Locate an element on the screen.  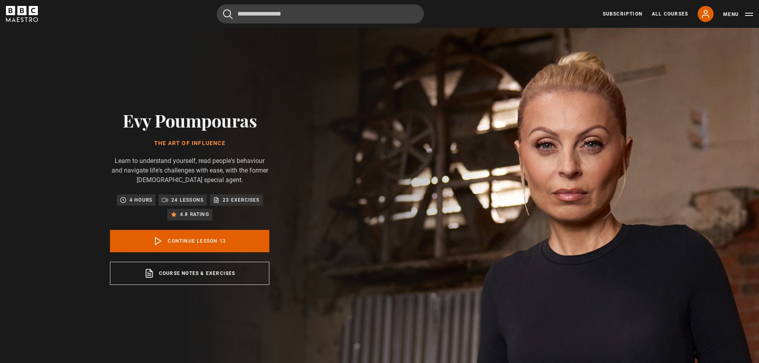
a: BBC Maestro is located at coordinates (22, 14).